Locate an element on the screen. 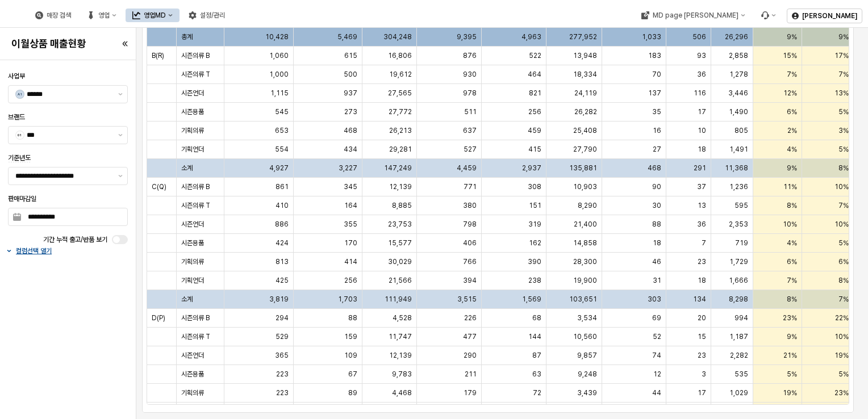  span: 1,060 is located at coordinates (279, 55).